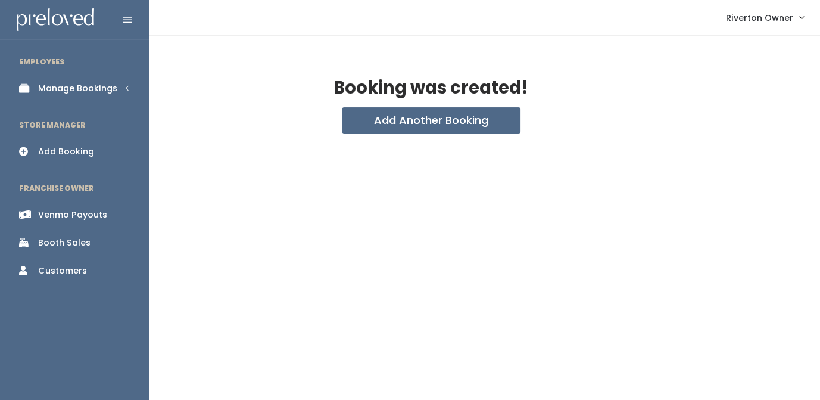 Image resolution: width=820 pixels, height=400 pixels. What do you see at coordinates (765, 17) in the screenshot?
I see `a: Riverton Owner` at bounding box center [765, 17].